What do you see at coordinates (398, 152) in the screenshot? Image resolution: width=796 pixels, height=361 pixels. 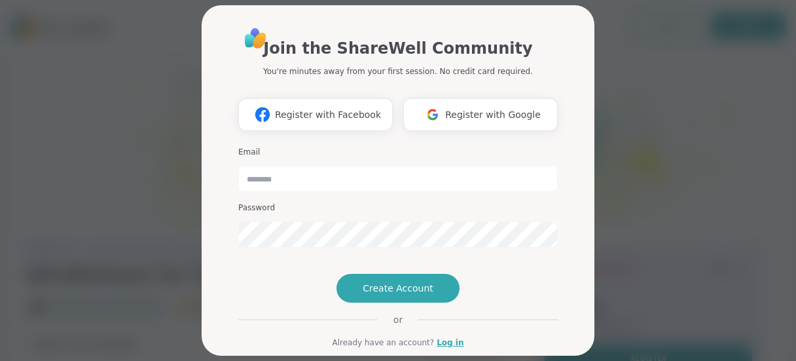 I see `h3: Email` at bounding box center [398, 152].